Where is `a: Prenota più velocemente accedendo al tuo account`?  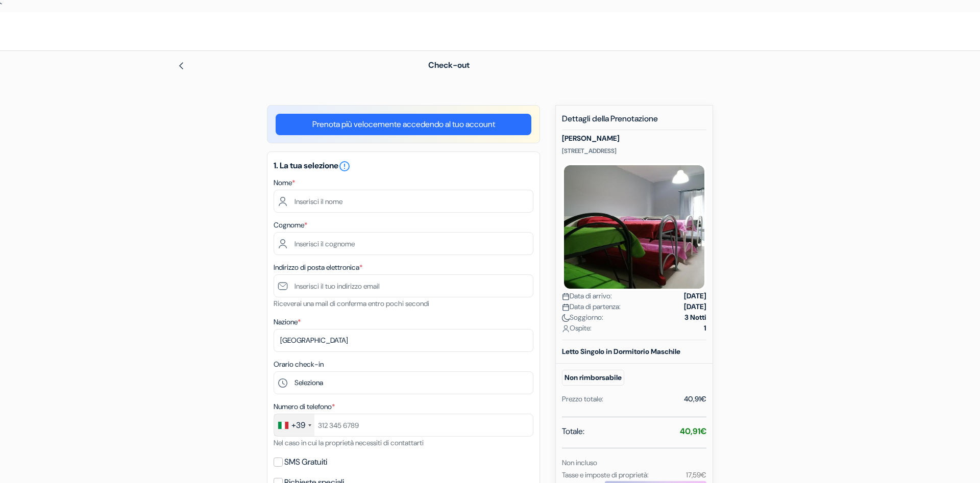
a: Prenota più velocemente accedendo al tuo account is located at coordinates (403, 124).